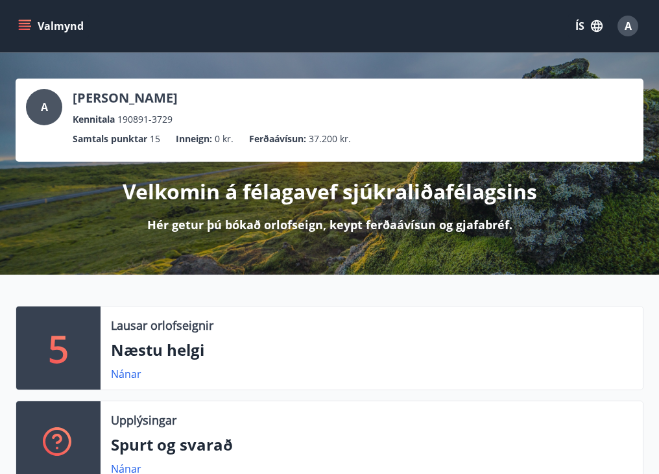 The image size is (659, 474). Describe the element at coordinates (330, 191) in the screenshot. I see `p: Velkomin á félagavef sjúkraliðafélagsins` at that location.